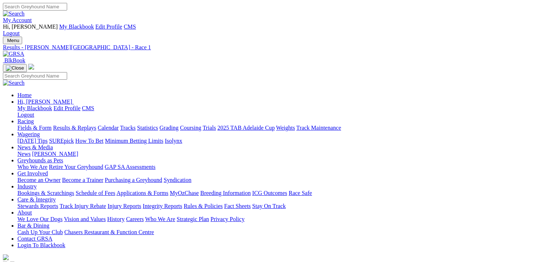  I want to click on a: Track Injury Rebate, so click(83, 206).